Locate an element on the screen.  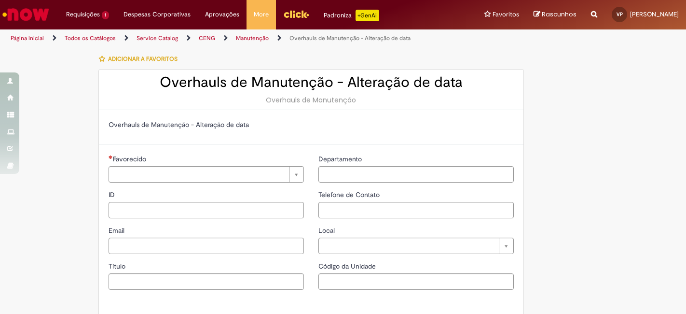
p: +GenAi is located at coordinates (367, 15).